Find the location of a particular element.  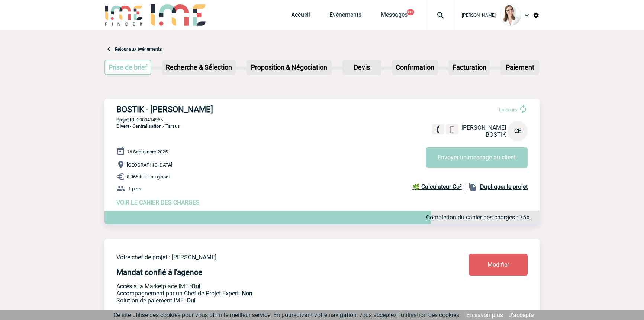

span: BOSTIK is located at coordinates (495, 135).